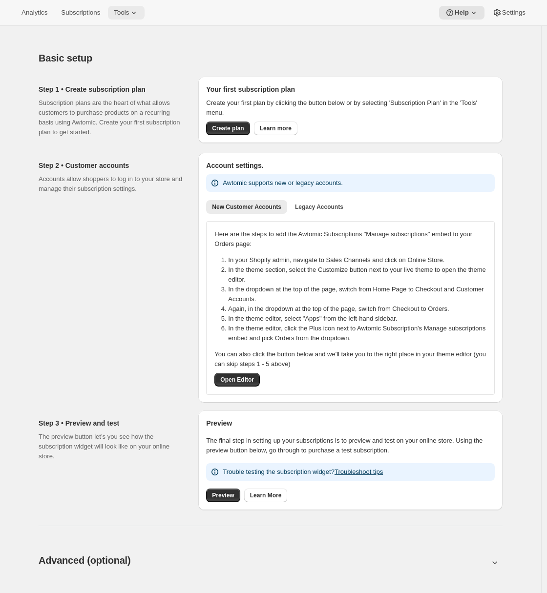 This screenshot has height=593, width=547. Describe the element at coordinates (358, 471) in the screenshot. I see `a: Troubleshoot tips` at that location.